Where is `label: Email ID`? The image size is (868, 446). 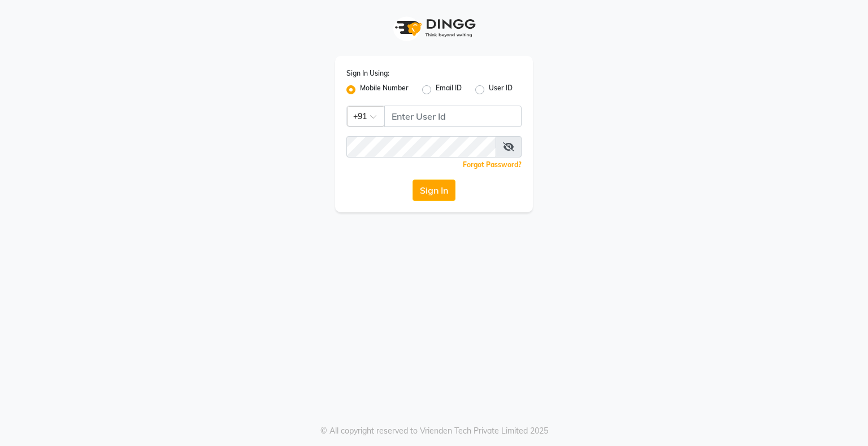
label: Email ID is located at coordinates (448, 90).